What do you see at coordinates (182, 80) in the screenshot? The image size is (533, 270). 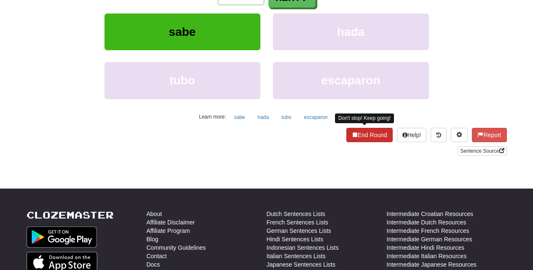 I see `span: tubo` at bounding box center [182, 80].